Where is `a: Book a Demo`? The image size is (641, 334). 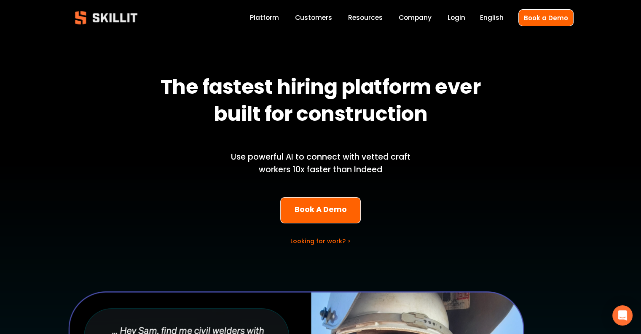 a: Book a Demo is located at coordinates (546, 17).